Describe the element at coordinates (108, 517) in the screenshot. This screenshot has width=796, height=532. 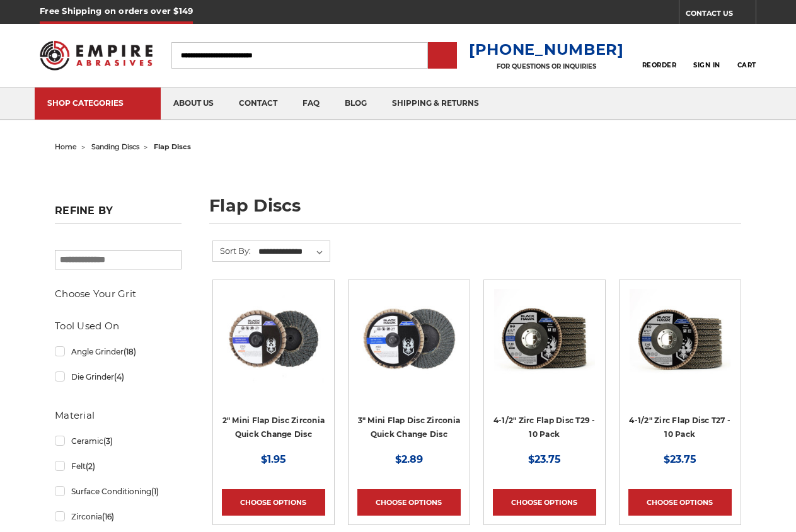
I see `span: (16)` at that location.